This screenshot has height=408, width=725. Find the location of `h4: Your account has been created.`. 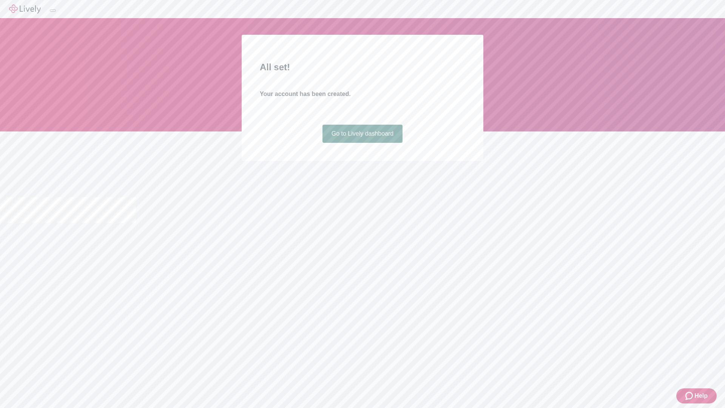

h4: Your account has been created. is located at coordinates (363, 94).